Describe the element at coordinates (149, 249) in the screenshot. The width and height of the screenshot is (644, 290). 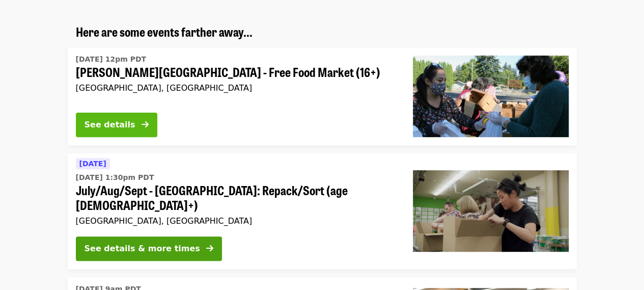
I see `button: See details & more times` at that location.